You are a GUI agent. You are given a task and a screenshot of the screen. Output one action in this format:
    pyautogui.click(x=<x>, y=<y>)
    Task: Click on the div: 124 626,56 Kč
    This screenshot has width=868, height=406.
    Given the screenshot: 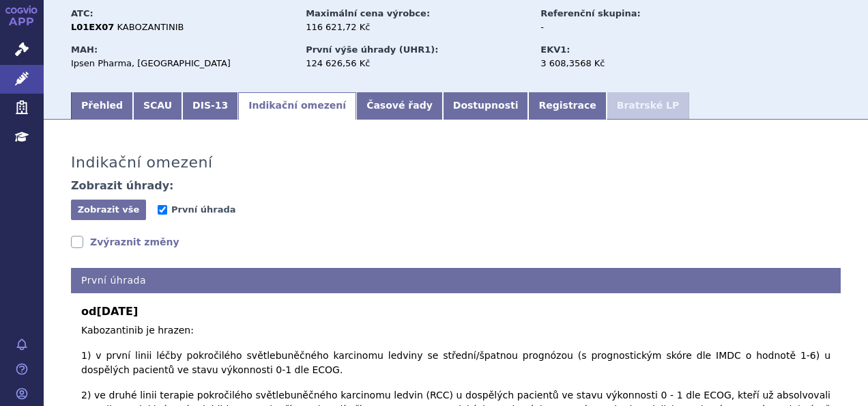 What is the action you would take?
    pyautogui.click(x=416, y=63)
    